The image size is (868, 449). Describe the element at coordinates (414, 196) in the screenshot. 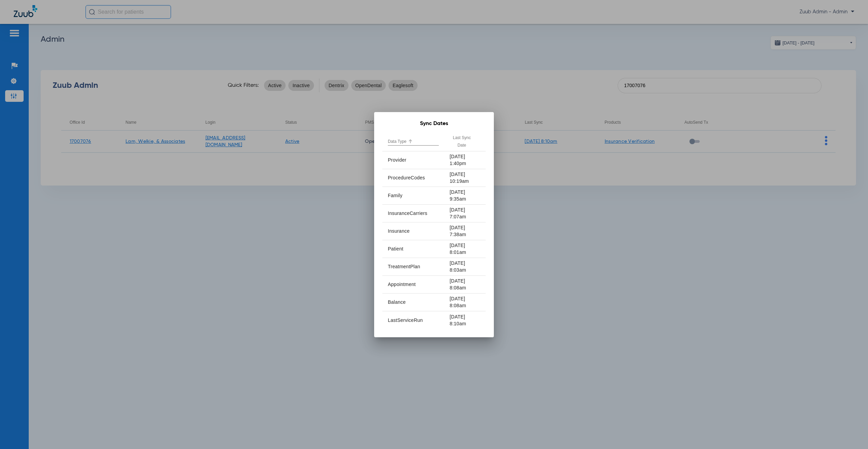

I see `td: Family` at that location.